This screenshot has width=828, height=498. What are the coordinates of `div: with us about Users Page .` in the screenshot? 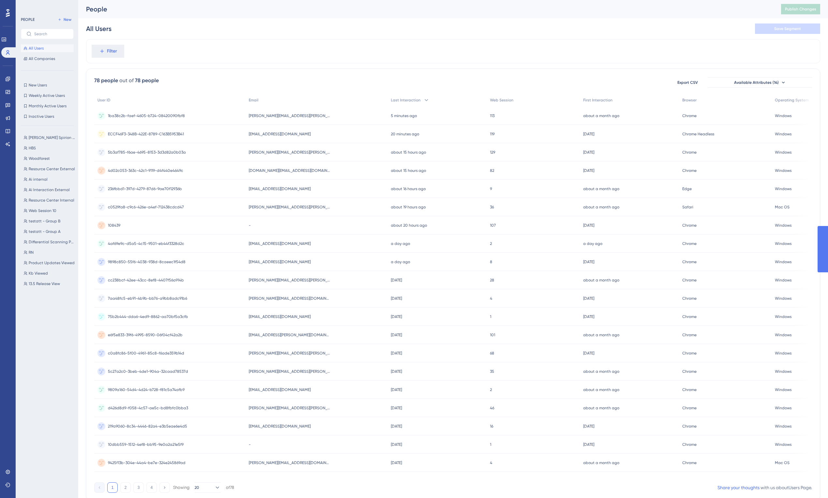 It's located at (765, 487).